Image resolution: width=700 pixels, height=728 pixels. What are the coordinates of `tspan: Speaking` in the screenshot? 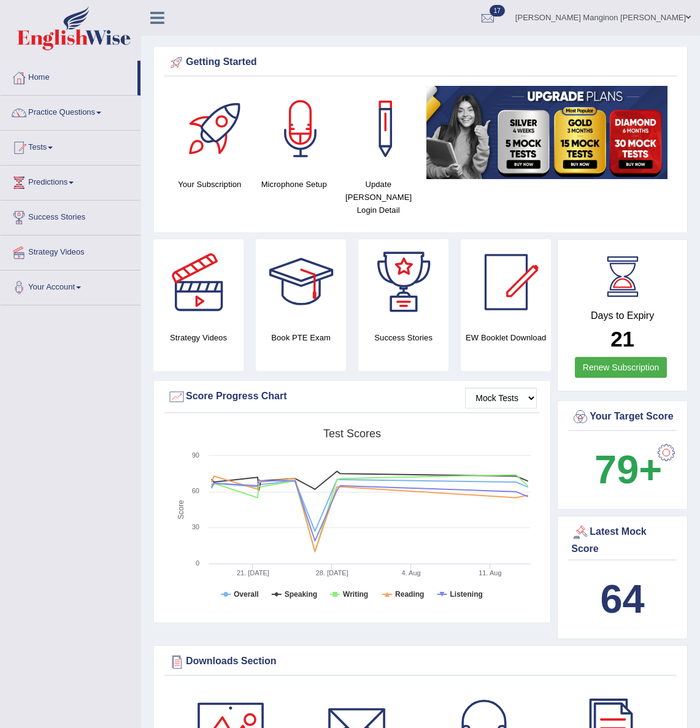 It's located at (301, 595).